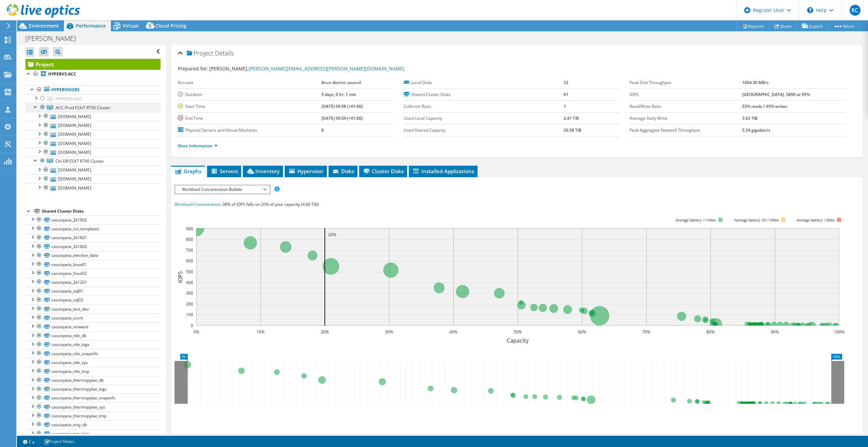 The width and height of the screenshot is (868, 447). What do you see at coordinates (93, 161) in the screenshot?
I see `a: Chi-DR ESX7 R740 Cluster` at bounding box center [93, 161].